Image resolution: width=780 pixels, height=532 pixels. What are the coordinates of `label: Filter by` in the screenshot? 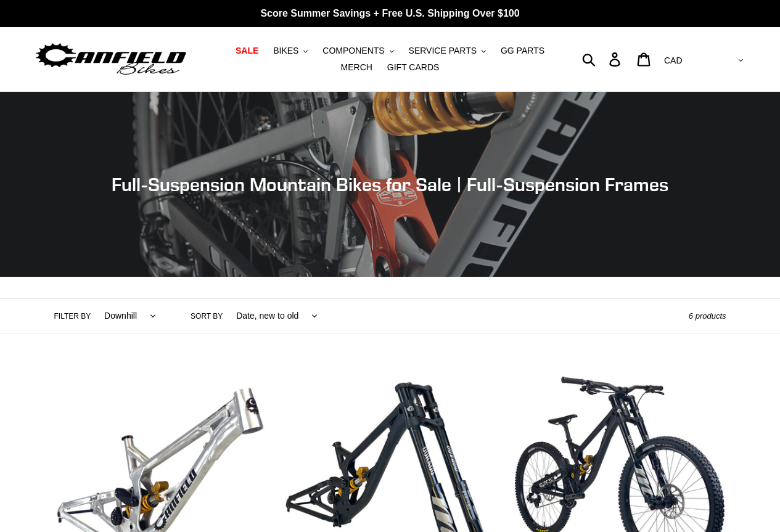 It's located at (73, 316).